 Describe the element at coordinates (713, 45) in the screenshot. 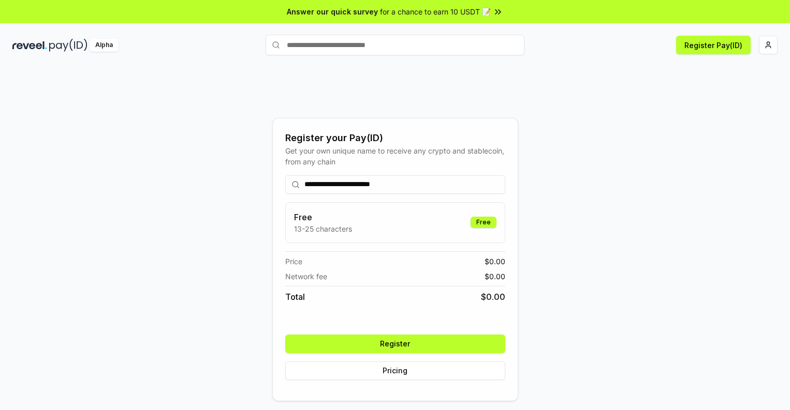

I see `button: Register Pay(ID)` at that location.